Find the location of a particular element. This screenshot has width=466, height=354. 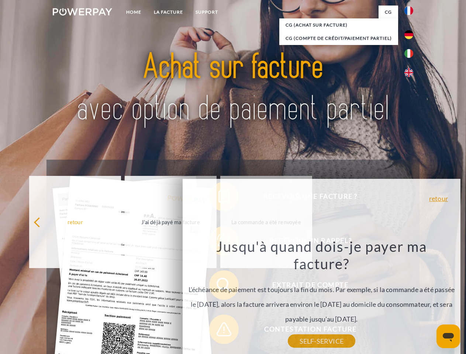

h3: Jusqu'à quand dois-je payer ma facture? is located at coordinates (321, 255).